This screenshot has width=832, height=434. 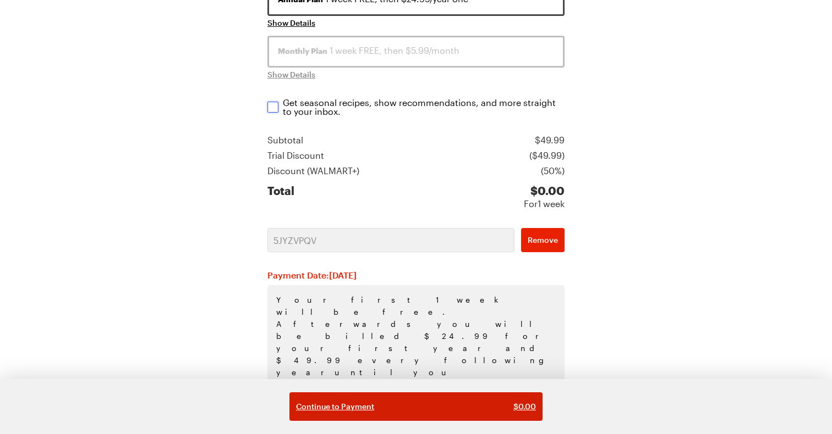 What do you see at coordinates (416, 51) in the screenshot?
I see `div: 1 week FREE, then $5.99/month` at bounding box center [416, 51].